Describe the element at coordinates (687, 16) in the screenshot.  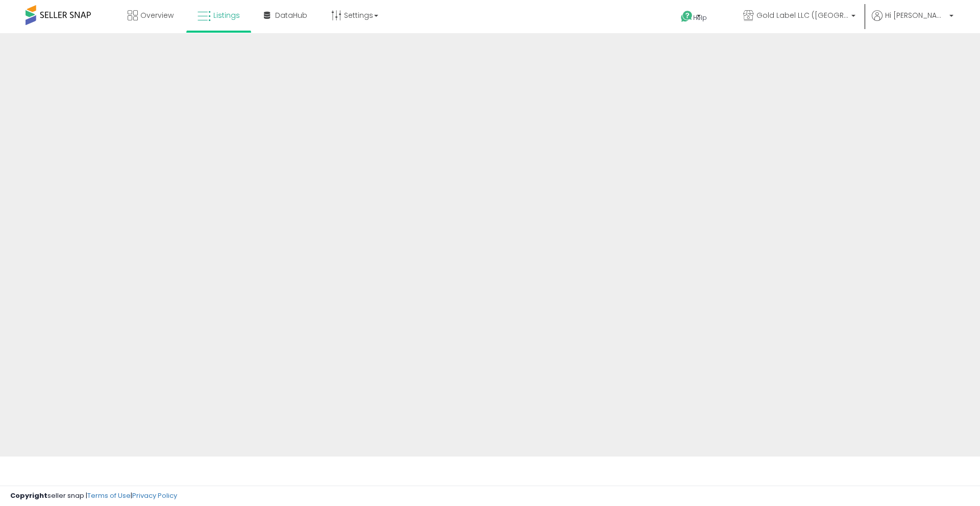
I see `i: Get Help` at that location.